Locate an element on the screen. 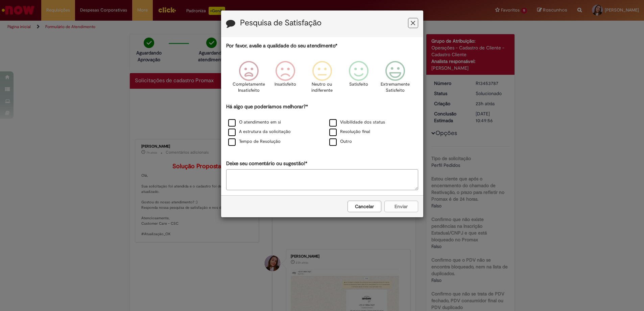 The height and width of the screenshot is (311, 644). div: Neutro ou indiferente is located at coordinates (322, 79).